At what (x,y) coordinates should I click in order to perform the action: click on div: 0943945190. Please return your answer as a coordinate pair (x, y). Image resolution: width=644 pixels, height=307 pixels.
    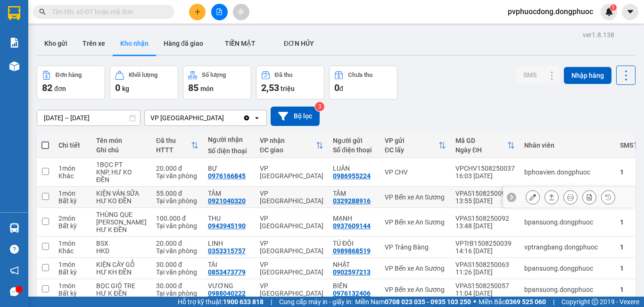
    Looking at the image, I should click on (226, 226).